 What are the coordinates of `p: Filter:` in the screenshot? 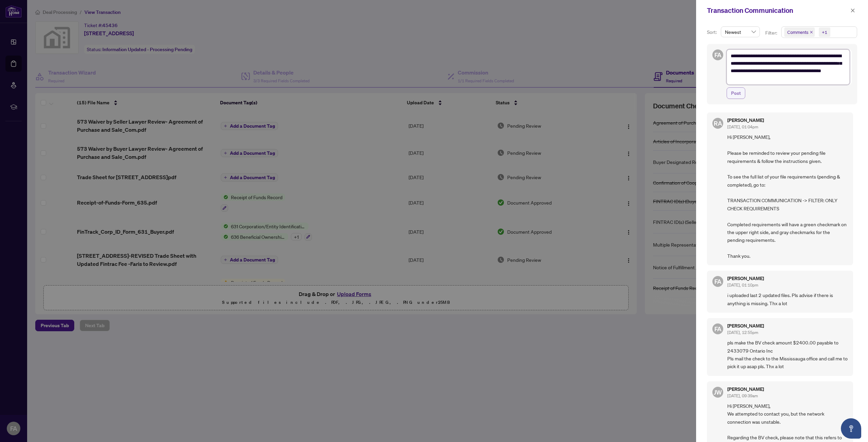 It's located at (771, 33).